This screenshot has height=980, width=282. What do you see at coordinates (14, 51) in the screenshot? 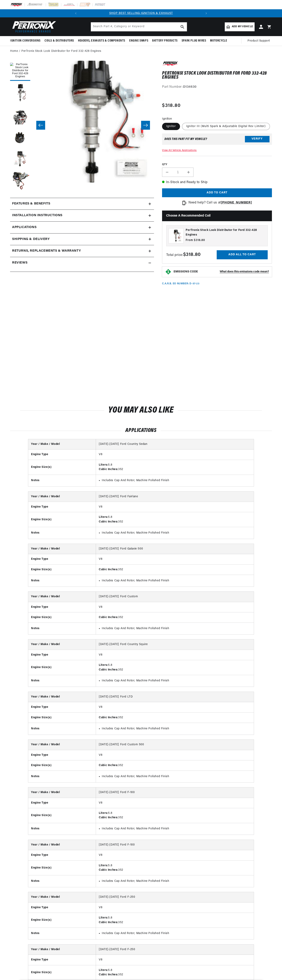
I see `a: Home` at bounding box center [14, 51].